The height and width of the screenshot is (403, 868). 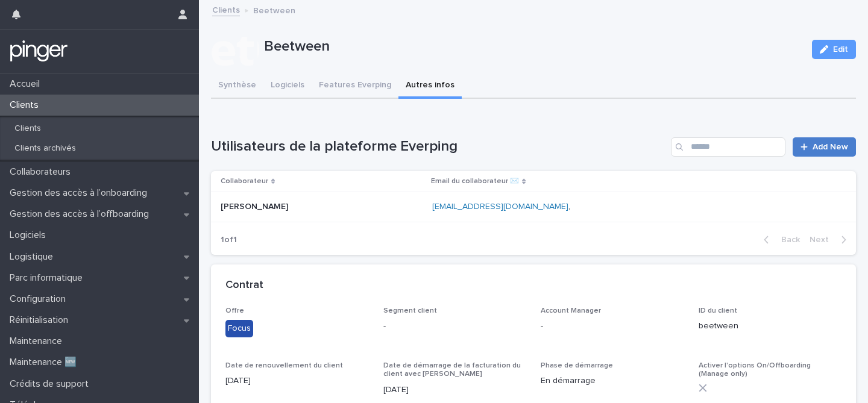 I want to click on button: Back, so click(x=779, y=240).